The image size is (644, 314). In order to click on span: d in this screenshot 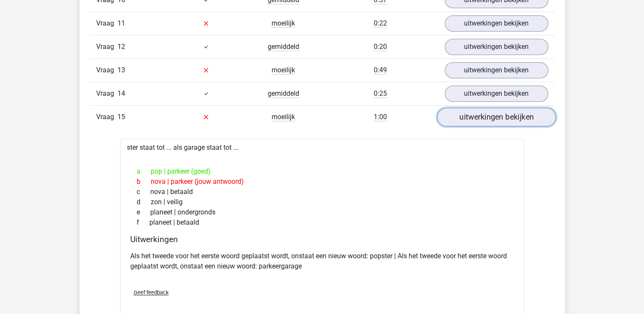, I will do `click(144, 202)`.